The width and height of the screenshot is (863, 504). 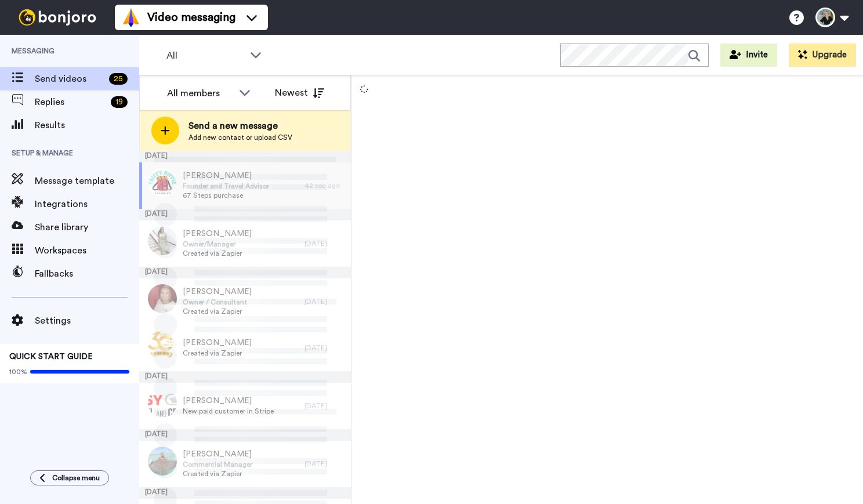 What do you see at coordinates (217, 244) in the screenshot?
I see `span: Owner/Manager` at bounding box center [217, 244].